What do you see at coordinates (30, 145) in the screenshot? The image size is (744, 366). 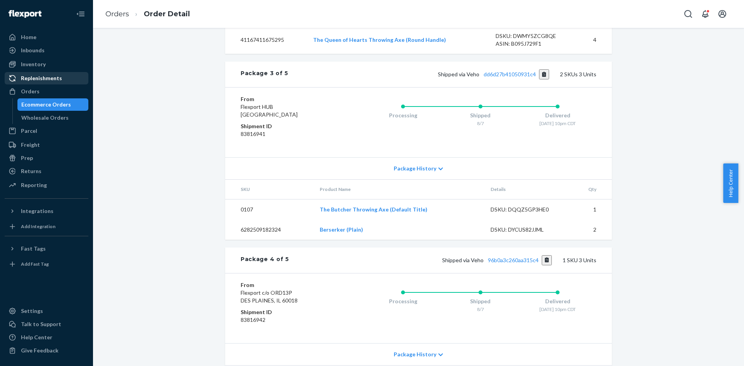 I see `div: Freight` at bounding box center [30, 145].